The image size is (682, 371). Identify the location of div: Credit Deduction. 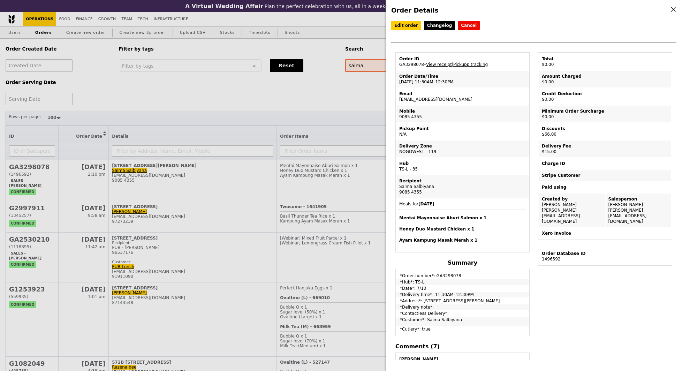
(605, 94).